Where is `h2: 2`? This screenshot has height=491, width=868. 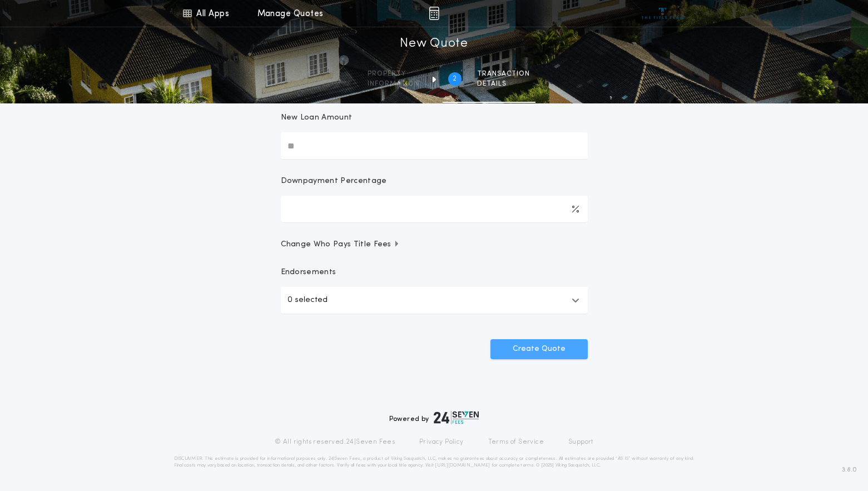 h2: 2 is located at coordinates (454, 79).